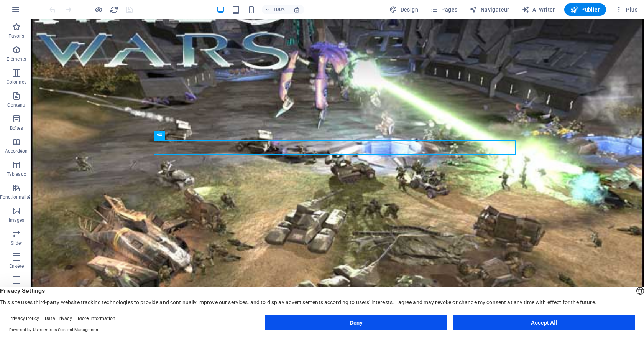  I want to click on i: Actualiser la page, so click(114, 9).